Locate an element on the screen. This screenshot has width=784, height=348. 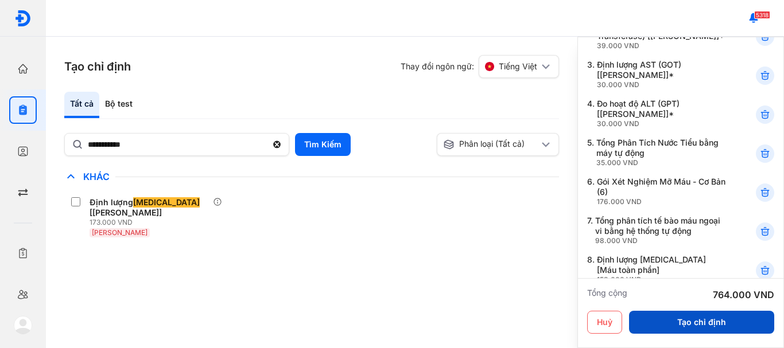
span: Tiếng Việt is located at coordinates (518, 67).